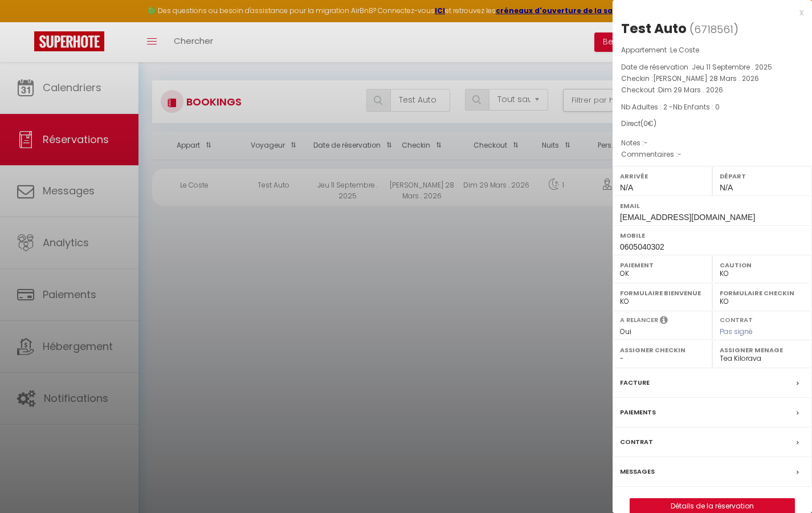 The height and width of the screenshot is (513, 812). Describe the element at coordinates (685, 49) in the screenshot. I see `span: Le Coste` at that location.